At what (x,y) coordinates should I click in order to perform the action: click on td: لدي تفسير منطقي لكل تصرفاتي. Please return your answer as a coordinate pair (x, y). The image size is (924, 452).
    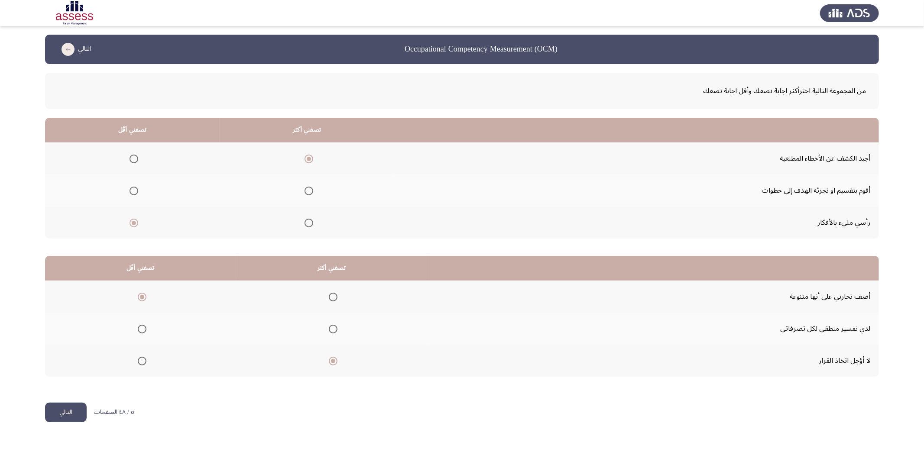
    Looking at the image, I should click on (653, 329).